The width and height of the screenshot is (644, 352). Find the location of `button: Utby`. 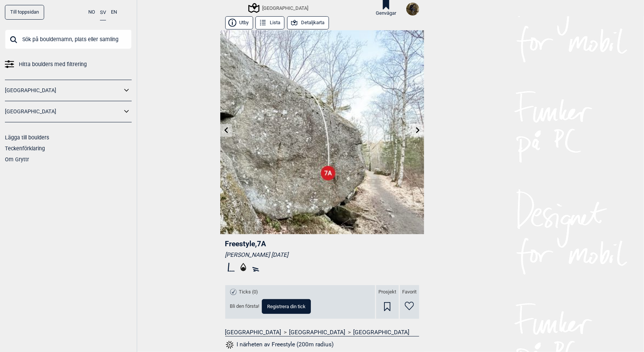

button: Utby is located at coordinates (239, 23).